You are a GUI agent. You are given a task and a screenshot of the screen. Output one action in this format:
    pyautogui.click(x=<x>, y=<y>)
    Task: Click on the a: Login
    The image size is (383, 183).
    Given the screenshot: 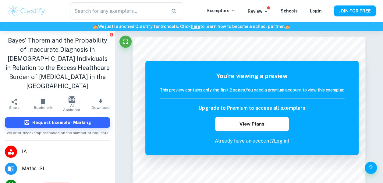 What is the action you would take?
    pyautogui.click(x=316, y=11)
    